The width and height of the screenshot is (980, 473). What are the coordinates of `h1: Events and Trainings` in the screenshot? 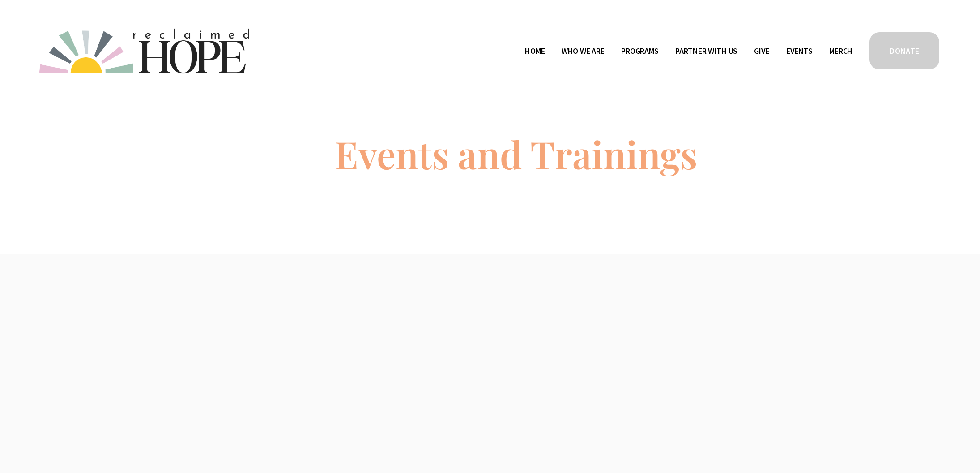 It's located at (516, 153).